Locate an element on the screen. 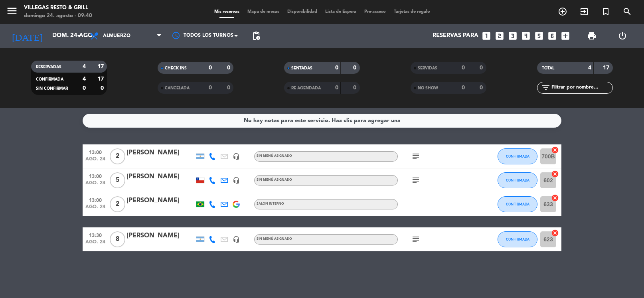  span: Lista de Espera is located at coordinates (341, 11).